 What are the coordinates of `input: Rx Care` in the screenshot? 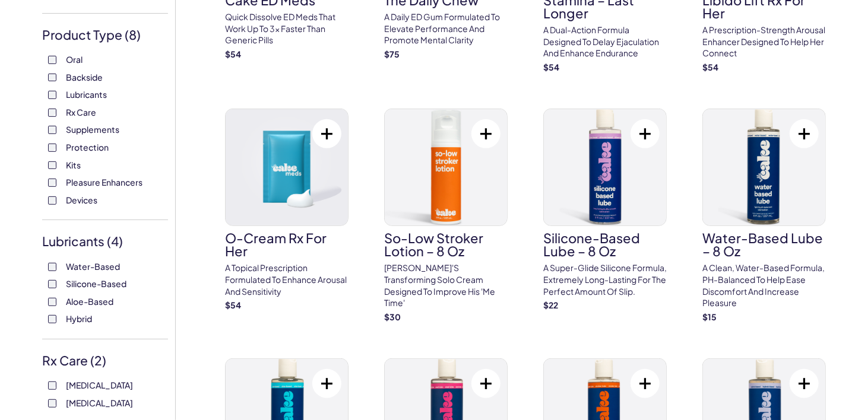 It's located at (52, 113).